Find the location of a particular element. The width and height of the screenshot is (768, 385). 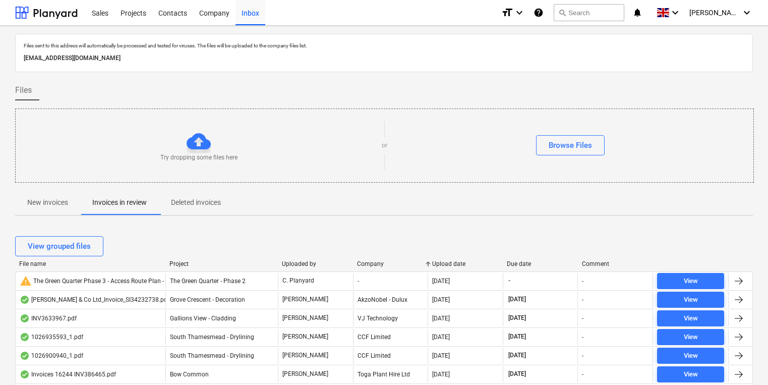

i: Knowledge base is located at coordinates (539, 13).